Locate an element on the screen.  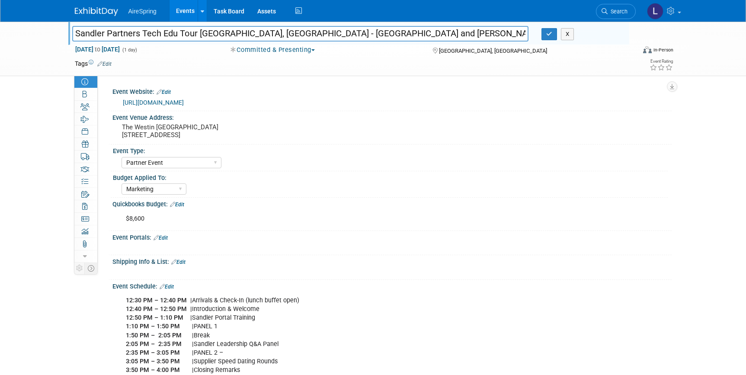
b: 1:50 PM – 2:05 PM | is located at coordinates (160, 335).